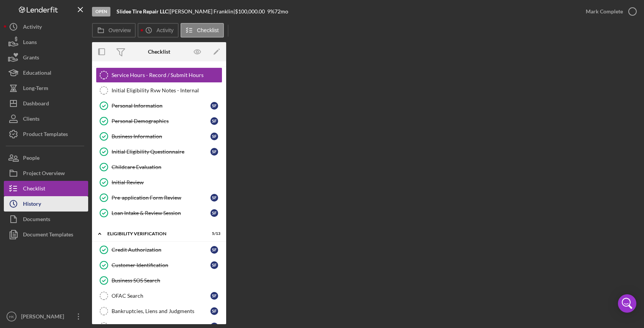  What do you see at coordinates (161, 311) in the screenshot?
I see `div: Bankruptcies, Liens and Judgments` at bounding box center [161, 311].